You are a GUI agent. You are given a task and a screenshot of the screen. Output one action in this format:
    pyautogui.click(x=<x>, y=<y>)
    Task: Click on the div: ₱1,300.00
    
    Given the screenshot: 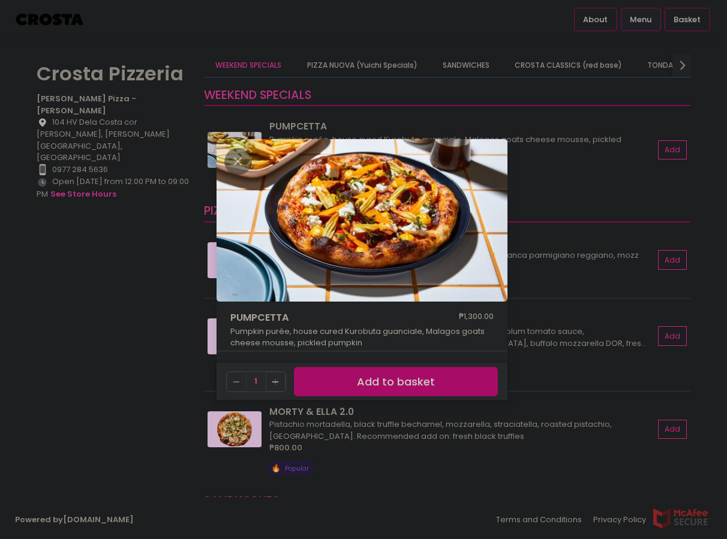 What is the action you would take?
    pyautogui.click(x=476, y=318)
    